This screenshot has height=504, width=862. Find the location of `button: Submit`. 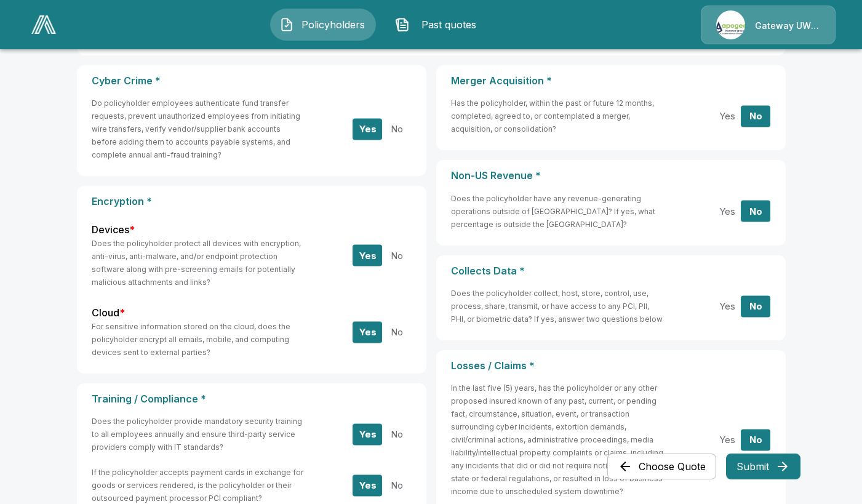

button: Submit is located at coordinates (763, 466).